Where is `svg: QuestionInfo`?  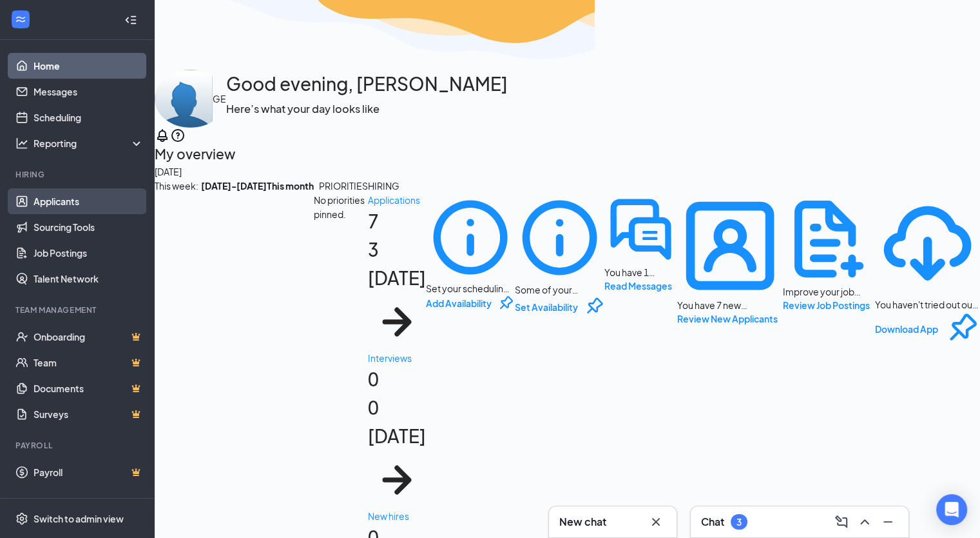 svg: QuestionInfo is located at coordinates (178, 136).